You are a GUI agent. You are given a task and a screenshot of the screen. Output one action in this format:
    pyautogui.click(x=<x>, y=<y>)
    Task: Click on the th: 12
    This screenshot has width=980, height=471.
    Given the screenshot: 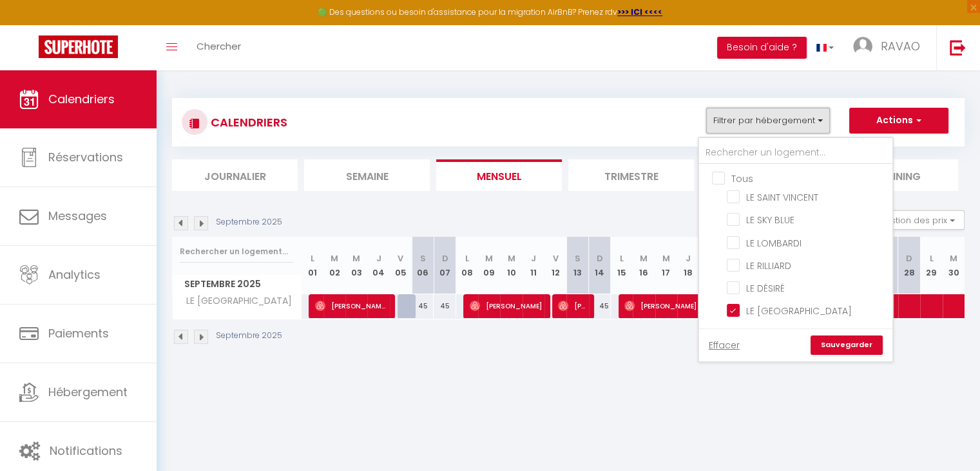 What is the action you would take?
    pyautogui.click(x=556, y=265)
    